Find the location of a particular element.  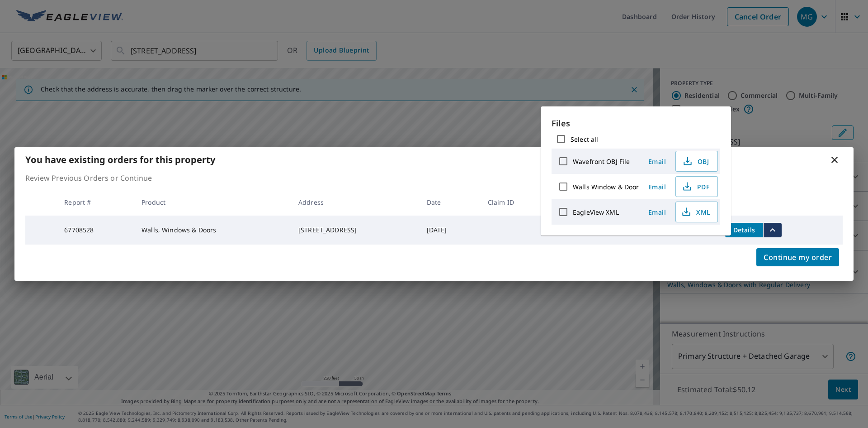

th: Address is located at coordinates (356, 202).